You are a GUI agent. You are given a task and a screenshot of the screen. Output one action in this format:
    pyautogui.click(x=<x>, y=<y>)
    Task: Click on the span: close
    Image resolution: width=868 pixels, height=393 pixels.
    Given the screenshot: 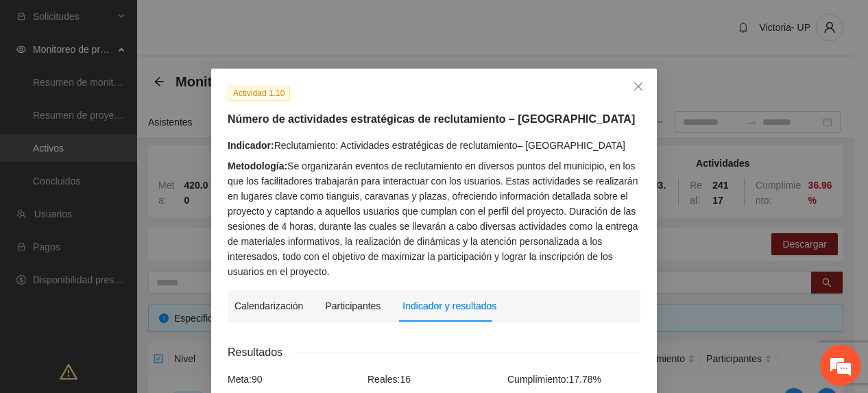 What is the action you would take?
    pyautogui.click(x=639, y=86)
    